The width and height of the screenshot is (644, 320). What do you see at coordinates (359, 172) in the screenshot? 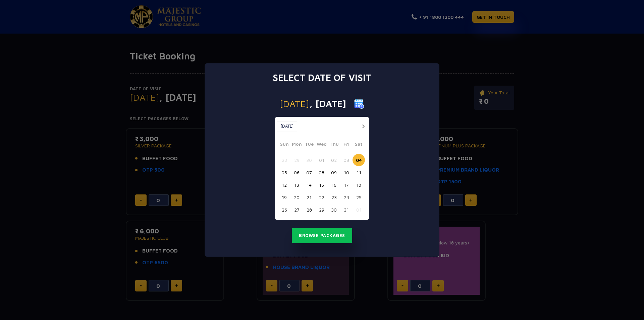
I see `button: 11` at bounding box center [359, 172].